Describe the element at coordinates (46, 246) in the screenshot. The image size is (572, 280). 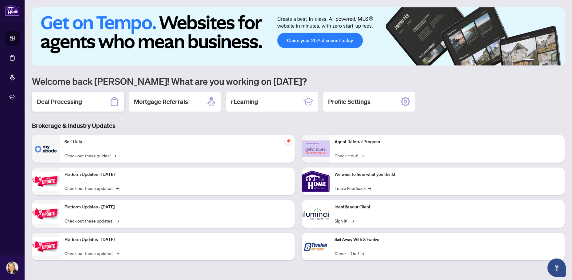
I see `img: Platform Updates - June 23, 2025` at that location.